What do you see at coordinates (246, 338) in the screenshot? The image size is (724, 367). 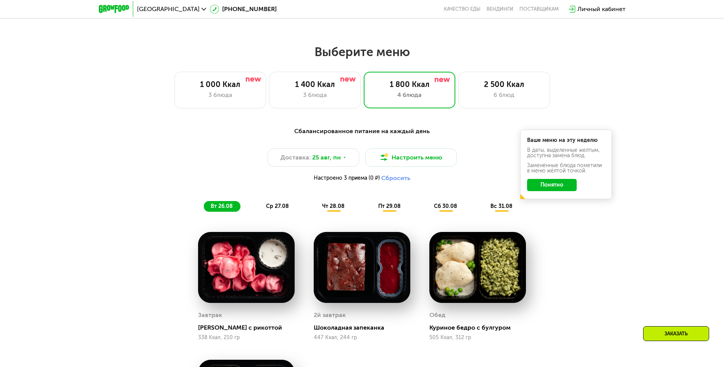 I see `div: 338 Ккал, 210 гр` at bounding box center [246, 338].